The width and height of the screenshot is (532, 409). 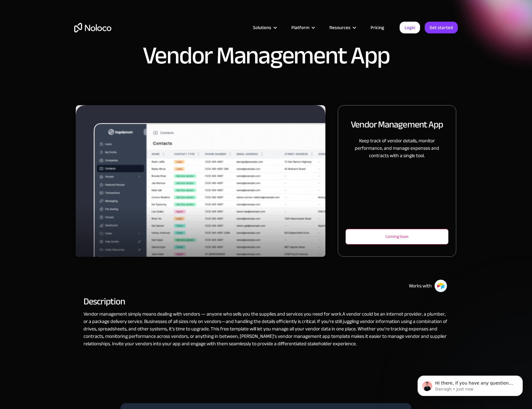 What do you see at coordinates (397, 124) in the screenshot?
I see `h2: Vendor Management App` at bounding box center [397, 124].